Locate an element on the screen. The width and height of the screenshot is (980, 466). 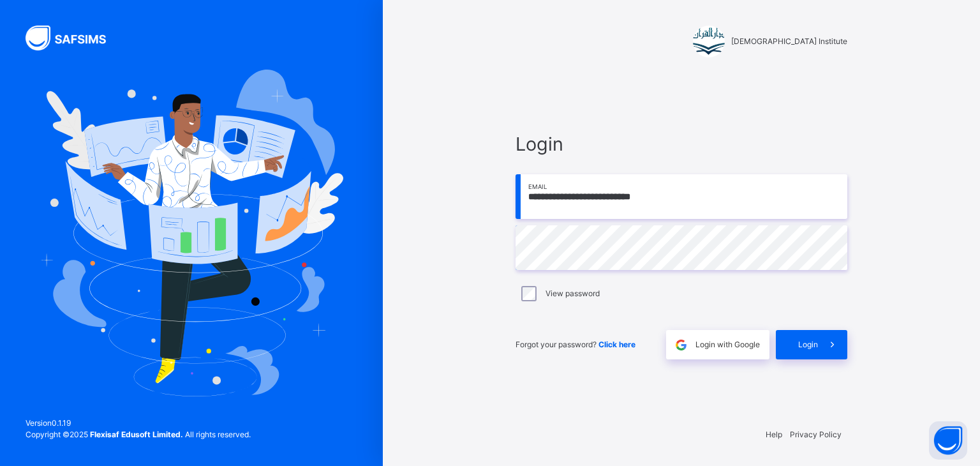
span: Copyright © 2025 All rights reserved. is located at coordinates (138, 435).